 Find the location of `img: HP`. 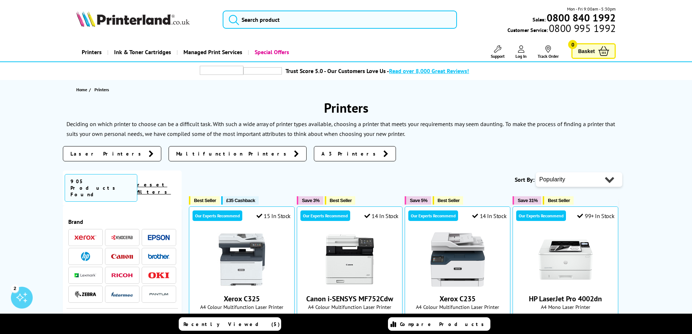

img: HP is located at coordinates (85, 256).